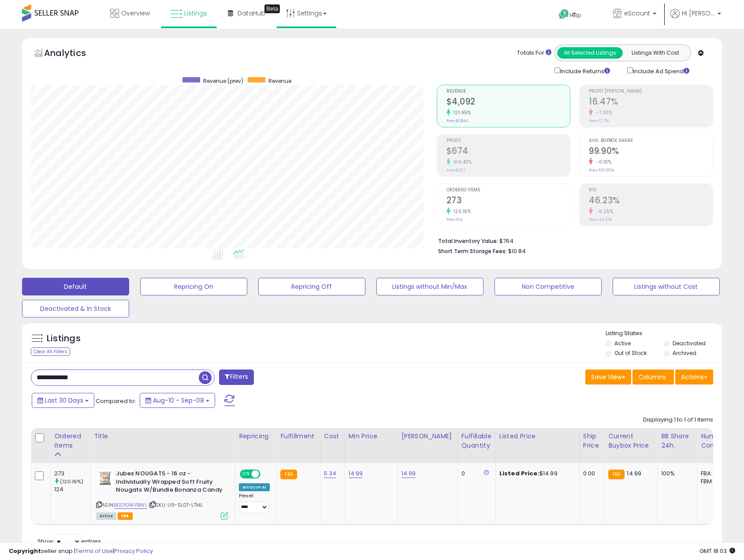  Describe the element at coordinates (651, 141) in the screenshot. I see `span: Avg. Buybox Share` at that location.